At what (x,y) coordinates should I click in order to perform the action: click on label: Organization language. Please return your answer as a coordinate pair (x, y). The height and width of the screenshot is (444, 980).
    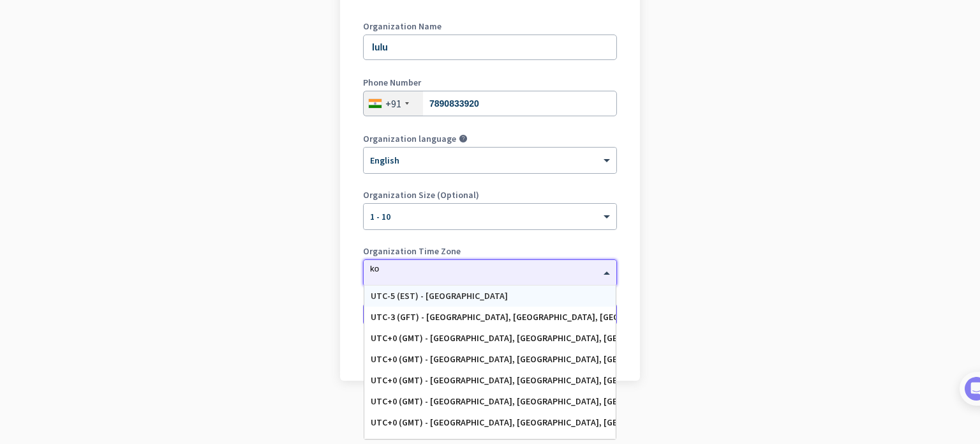
    Looking at the image, I should click on (409, 139).